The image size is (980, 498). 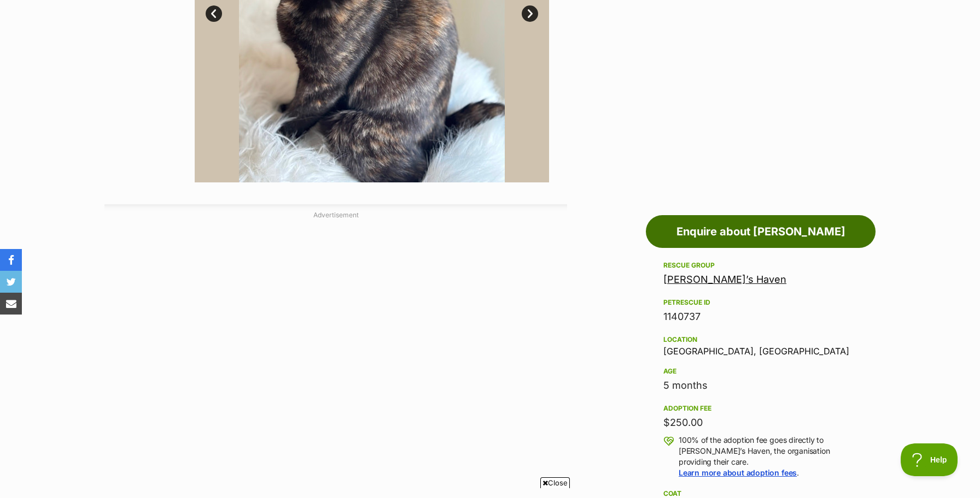 What do you see at coordinates (760, 266) in the screenshot?
I see `div: Rescue group` at bounding box center [760, 266].